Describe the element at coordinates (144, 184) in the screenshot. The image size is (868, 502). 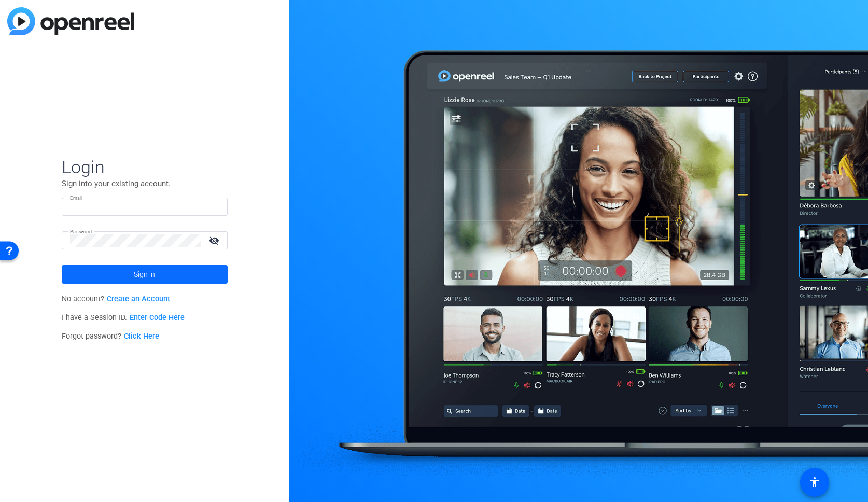
I see `p: Sign into your existing account.` at that location.